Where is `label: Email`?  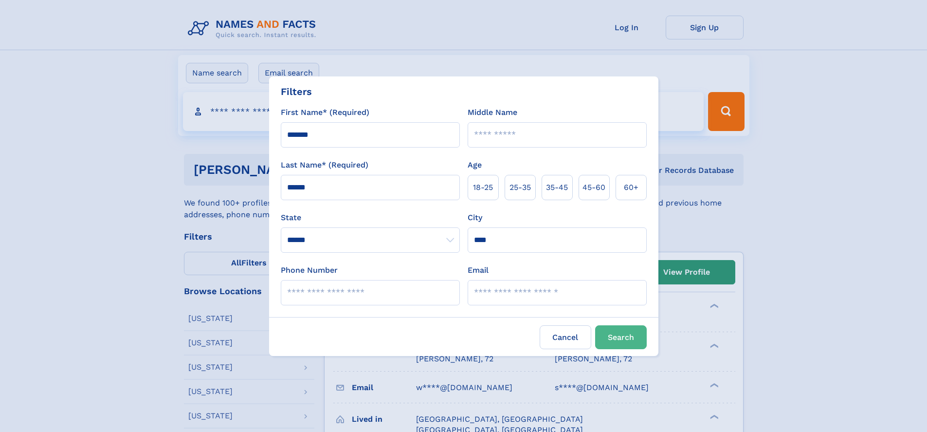
label: Email is located at coordinates (478, 270).